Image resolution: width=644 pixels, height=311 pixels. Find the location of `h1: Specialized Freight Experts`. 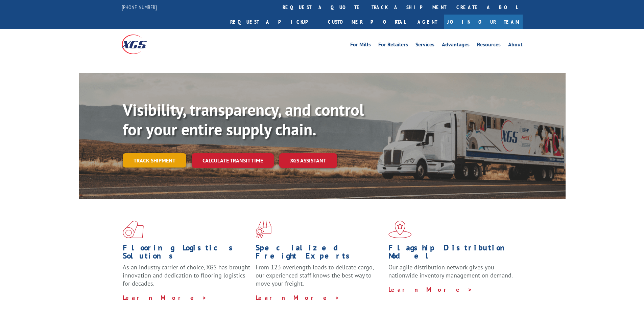

h1: Specialized Freight Experts is located at coordinates (320, 253).